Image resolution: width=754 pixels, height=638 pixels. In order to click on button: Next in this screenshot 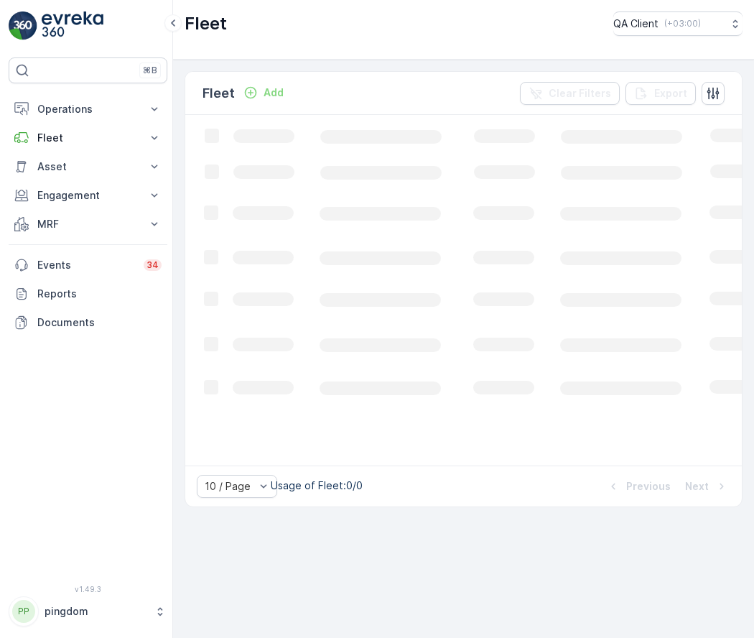, I will do `click(707, 486)`.